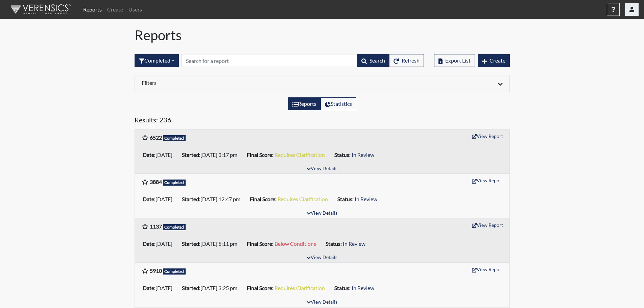 This screenshot has height=308, width=644. What do you see at coordinates (454, 60) in the screenshot?
I see `button: Export List` at bounding box center [454, 60].